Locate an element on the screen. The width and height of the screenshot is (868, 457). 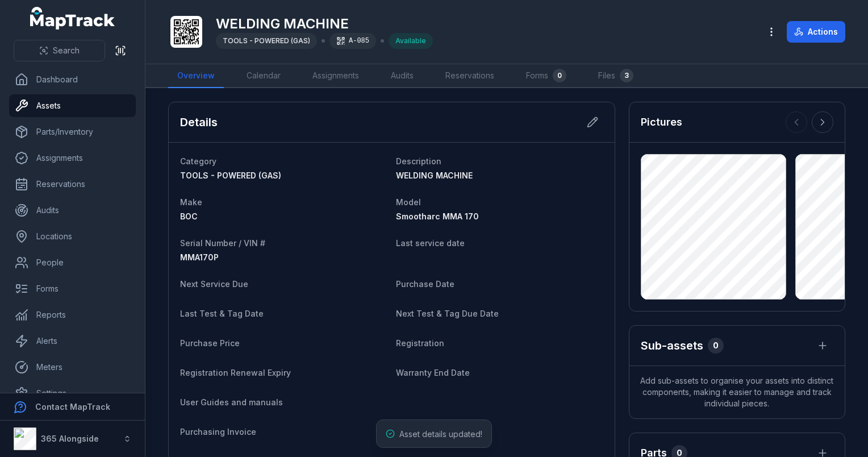
span: MMA170P is located at coordinates (200, 257).